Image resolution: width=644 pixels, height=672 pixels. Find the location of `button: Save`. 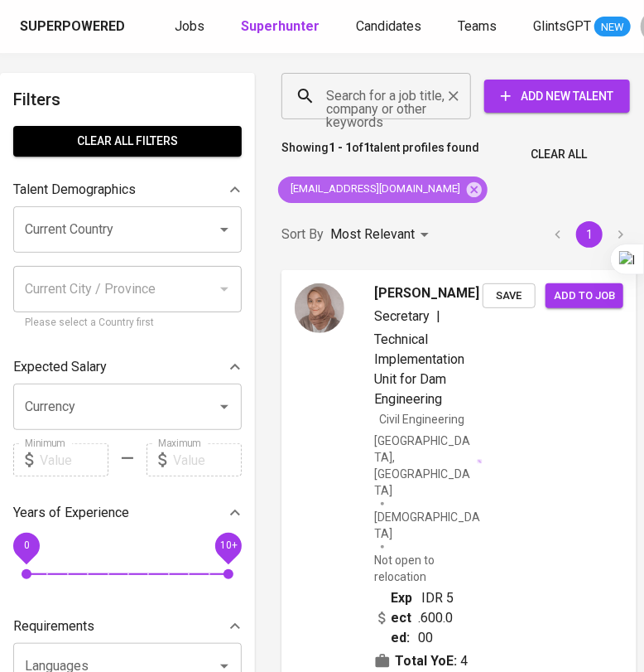

button: Save is located at coordinates (509, 295).